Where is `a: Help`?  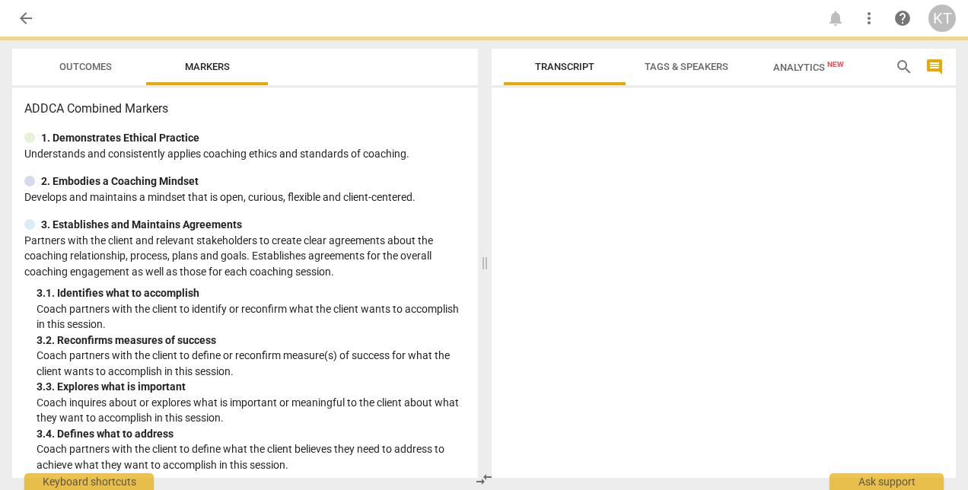
a: Help is located at coordinates (903, 18).